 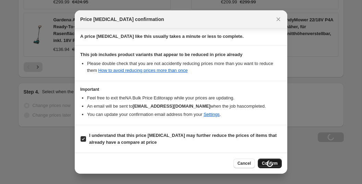 I want to click on li: You can update your confirmation email address from your ., so click(x=185, y=114).